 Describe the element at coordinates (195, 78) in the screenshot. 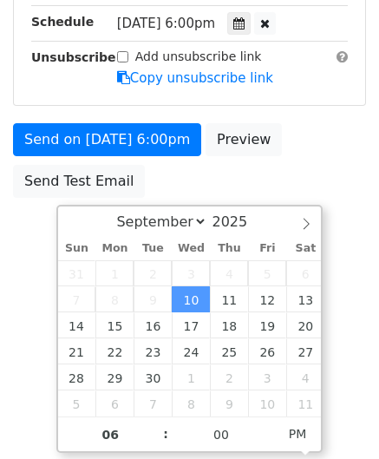

I see `a: Copy unsubscribe link` at that location.